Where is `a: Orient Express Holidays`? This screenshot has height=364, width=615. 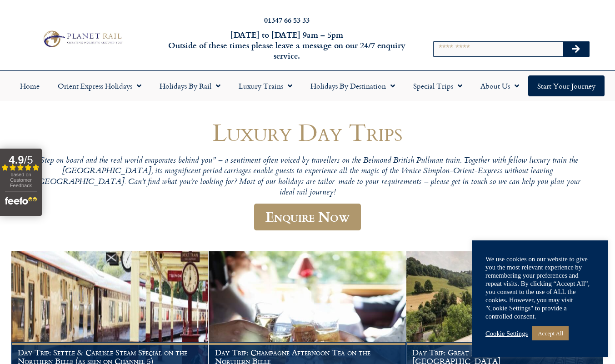
a: Orient Express Holidays is located at coordinates (100, 86).